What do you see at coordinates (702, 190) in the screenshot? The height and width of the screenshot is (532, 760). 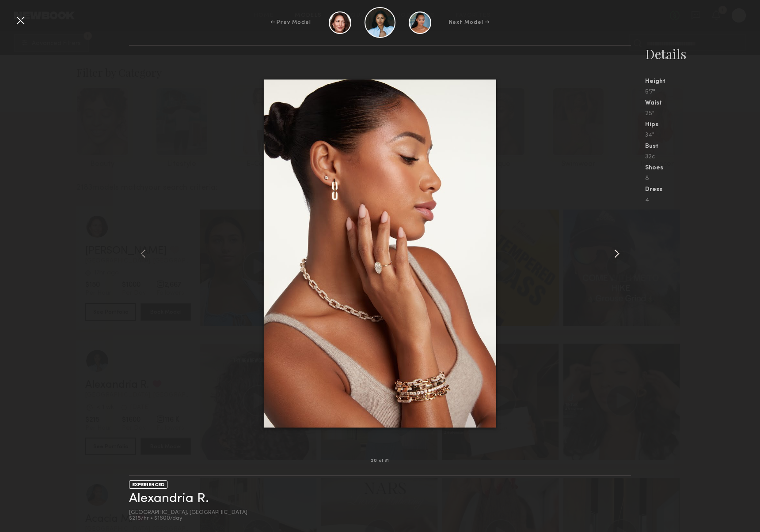 I see `div: Dress` at bounding box center [702, 190].